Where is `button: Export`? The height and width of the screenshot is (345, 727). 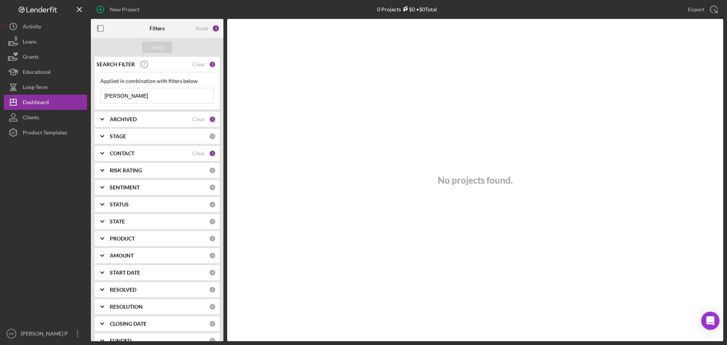
button: Export is located at coordinates (702, 9).